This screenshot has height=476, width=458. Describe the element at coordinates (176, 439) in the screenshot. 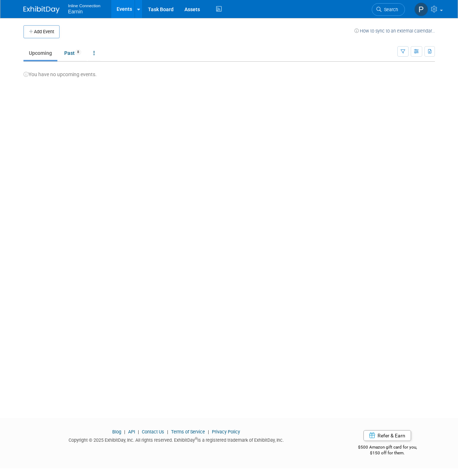

I see `div: Copyright © 2025 ExhibitDay, Inc. All rights reserved. ExhibitDay is a registered trademark of Ex...` at that location.